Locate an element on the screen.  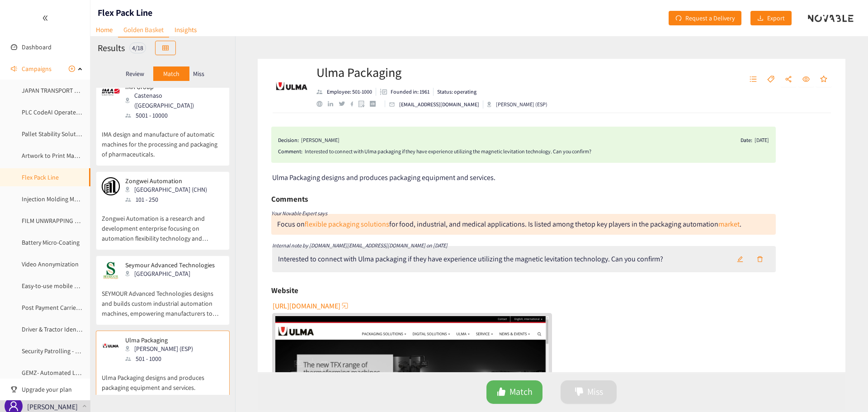
p: Zongwei Automation is located at coordinates (166, 181).